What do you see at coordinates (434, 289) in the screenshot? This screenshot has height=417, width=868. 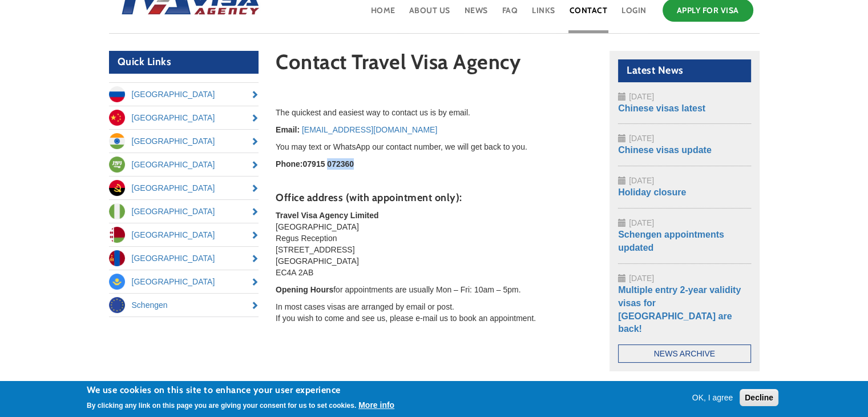 I see `p: for appointments are usually Mon – Fri: 10am – 5pm.` at bounding box center [434, 289].